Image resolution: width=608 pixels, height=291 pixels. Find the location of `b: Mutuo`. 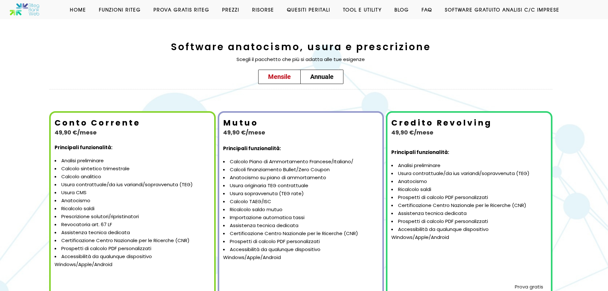

b: Mutuo is located at coordinates (241, 123).